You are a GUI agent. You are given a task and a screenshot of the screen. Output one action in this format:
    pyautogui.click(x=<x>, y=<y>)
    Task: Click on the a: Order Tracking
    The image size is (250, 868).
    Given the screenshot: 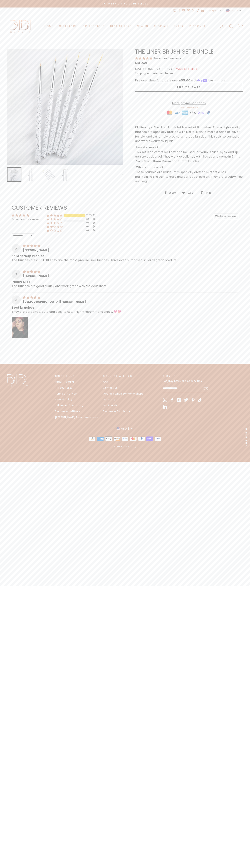 What is the action you would take?
    pyautogui.click(x=65, y=382)
    